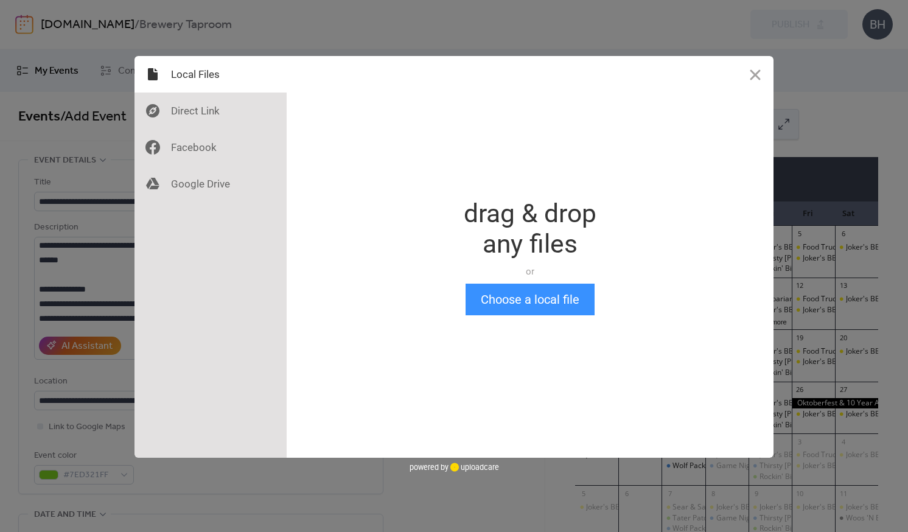  I want to click on div: Facebook, so click(210, 147).